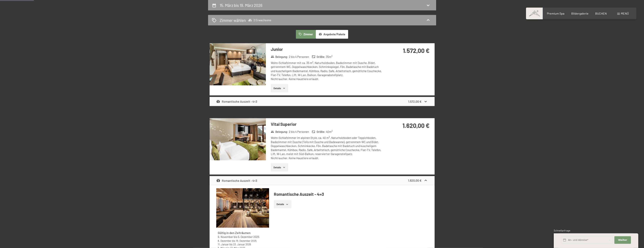  I want to click on time: 09.11.2025, so click(225, 237).